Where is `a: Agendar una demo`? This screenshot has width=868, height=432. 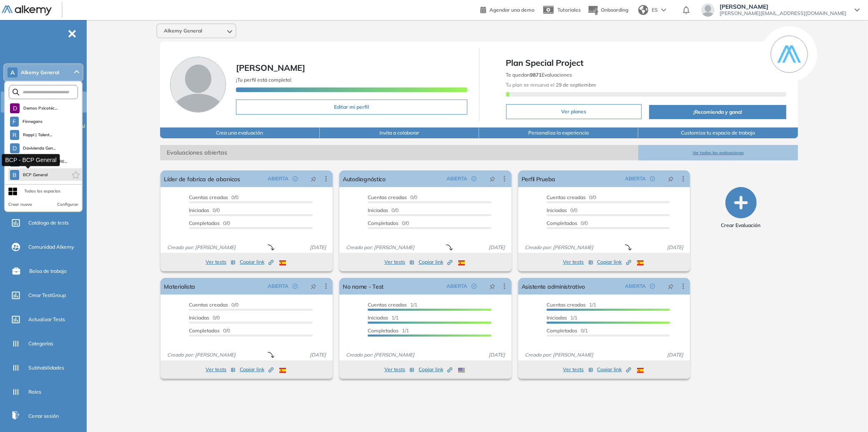 a: Agendar una demo is located at coordinates (508, 9).